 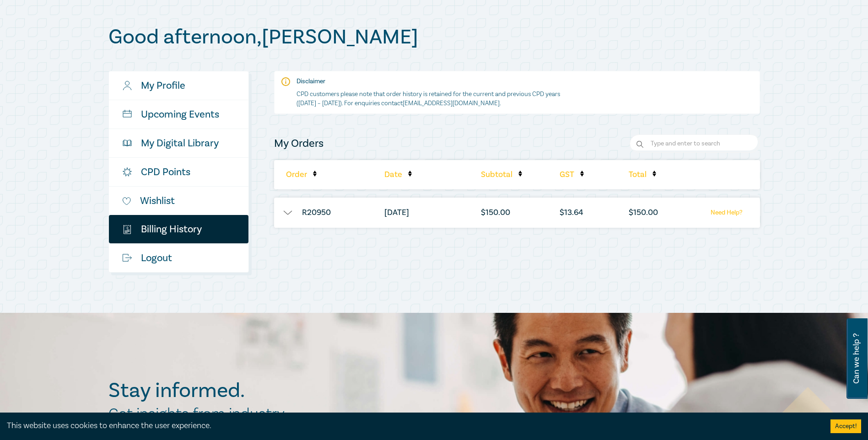 I want to click on a: Logout, so click(x=179, y=258).